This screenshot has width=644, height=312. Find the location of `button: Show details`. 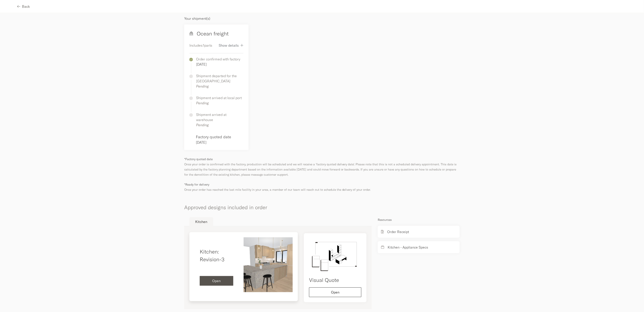

button: Show details is located at coordinates (231, 45).